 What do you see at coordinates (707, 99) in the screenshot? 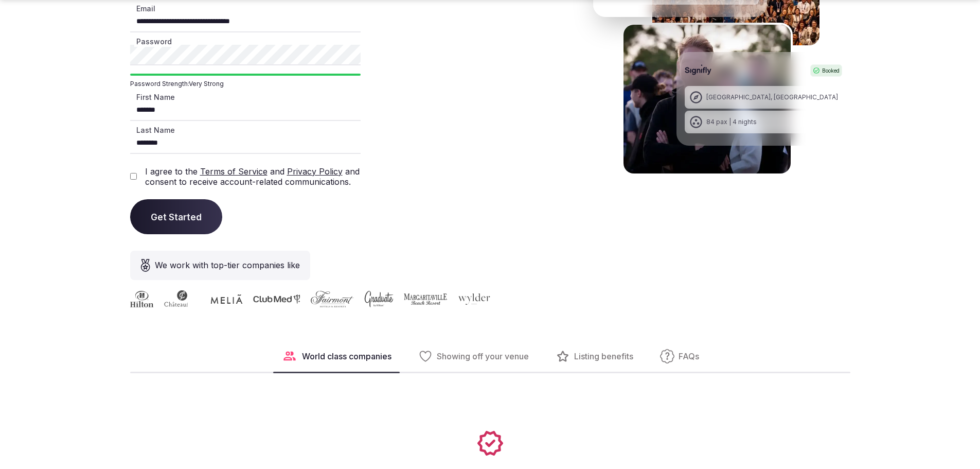
I see `img: Signifly Portugal Retreat` at bounding box center [707, 99].